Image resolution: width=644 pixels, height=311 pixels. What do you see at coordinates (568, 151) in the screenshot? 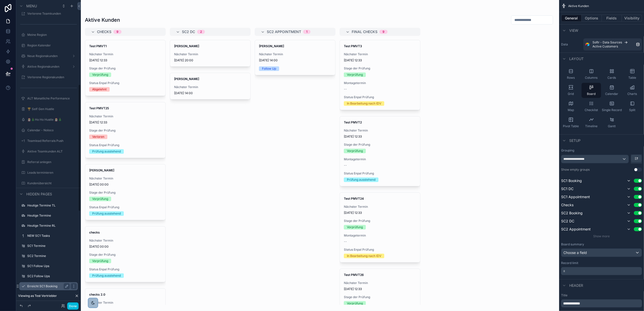
I see `label: Grouping` at bounding box center [568, 151].